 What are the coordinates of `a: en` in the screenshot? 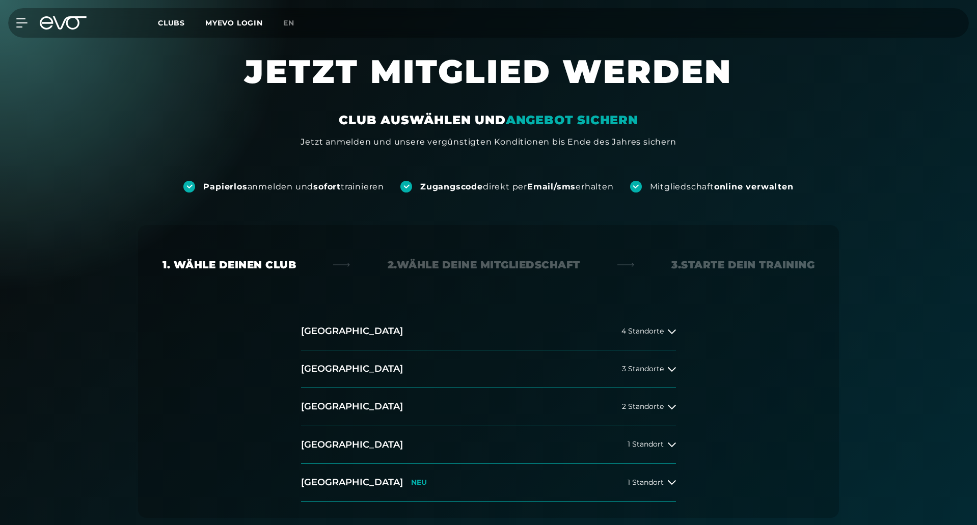 It's located at (295, 23).